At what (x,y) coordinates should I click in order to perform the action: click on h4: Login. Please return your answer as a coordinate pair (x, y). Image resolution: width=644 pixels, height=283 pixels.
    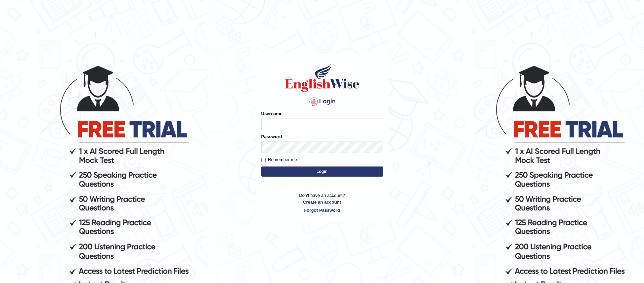
    Looking at the image, I should click on (322, 102).